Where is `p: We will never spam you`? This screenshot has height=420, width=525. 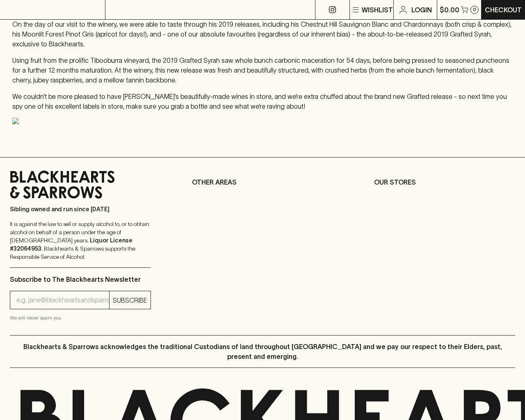 p: We will never spam you is located at coordinates (80, 318).